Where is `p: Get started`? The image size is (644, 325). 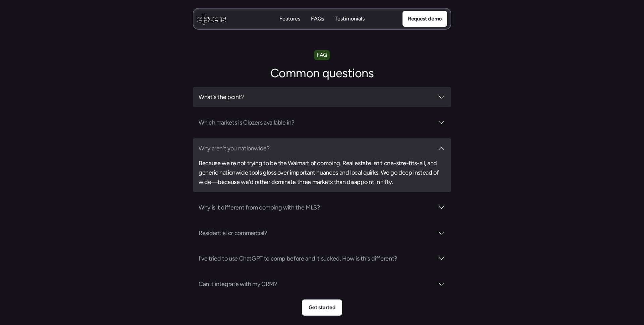 p: Get started is located at coordinates (322, 308).